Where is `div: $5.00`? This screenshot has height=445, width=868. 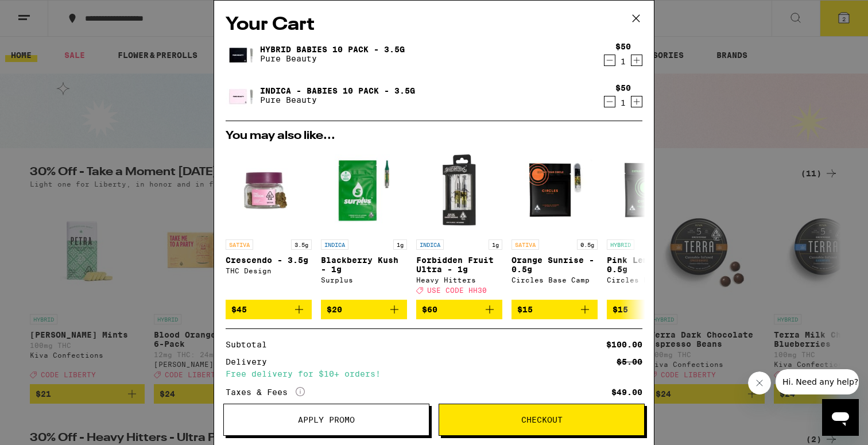 div: $5.00 is located at coordinates (629, 362).